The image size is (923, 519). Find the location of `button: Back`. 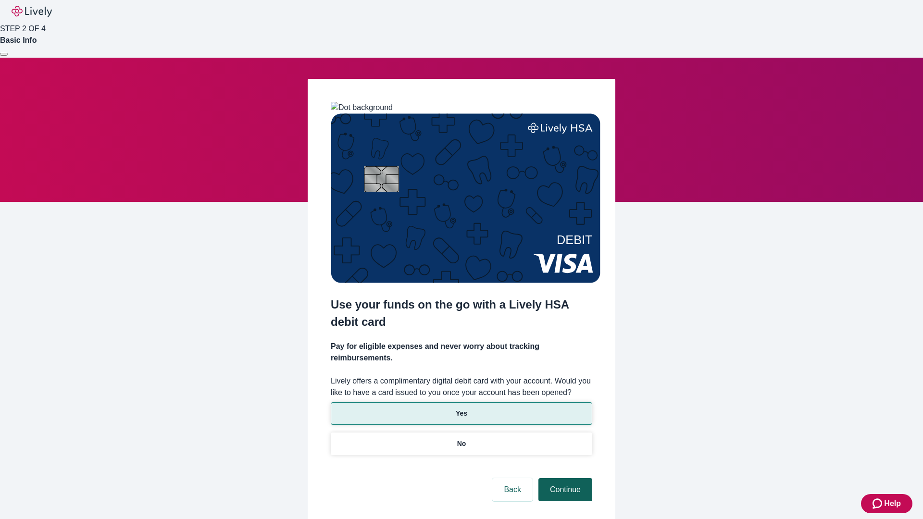

button: Back is located at coordinates (512, 490).